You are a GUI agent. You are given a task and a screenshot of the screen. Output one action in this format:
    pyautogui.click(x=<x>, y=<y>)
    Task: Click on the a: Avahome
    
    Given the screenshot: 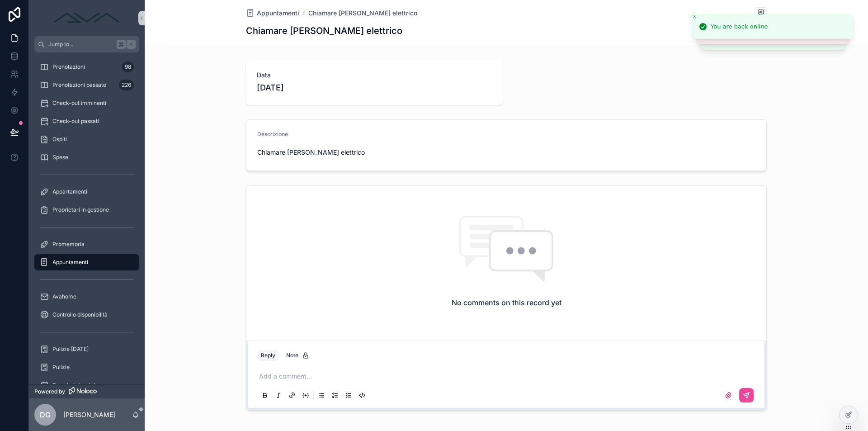 What is the action you would take?
    pyautogui.click(x=87, y=297)
    